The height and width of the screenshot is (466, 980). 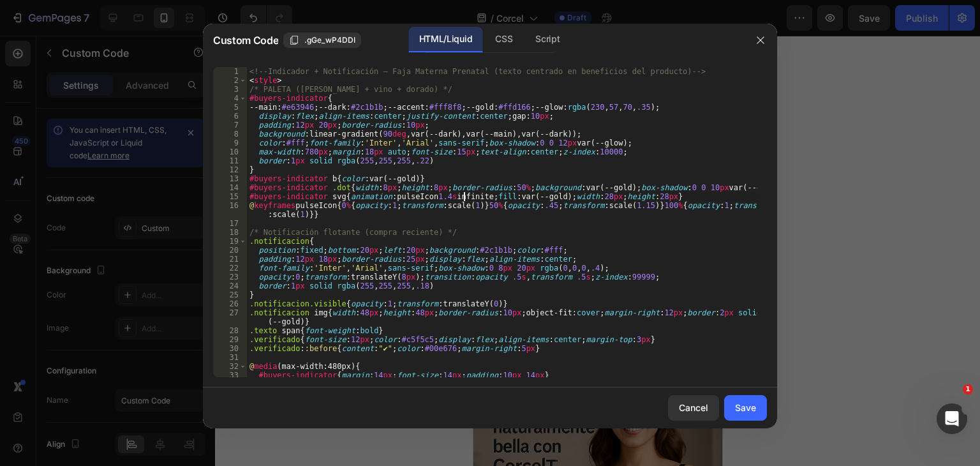 I want to click on div: 7, so click(x=230, y=125).